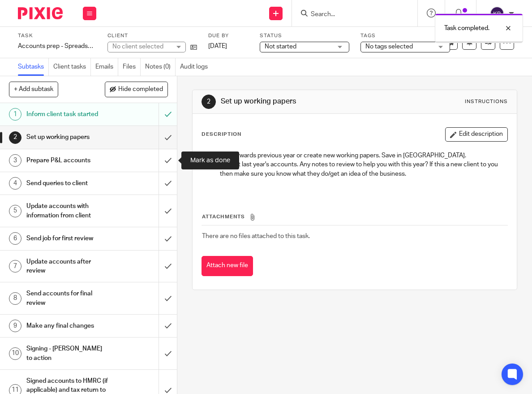  Describe the element at coordinates (136, 89) in the screenshot. I see `button: Hide completed` at that location.